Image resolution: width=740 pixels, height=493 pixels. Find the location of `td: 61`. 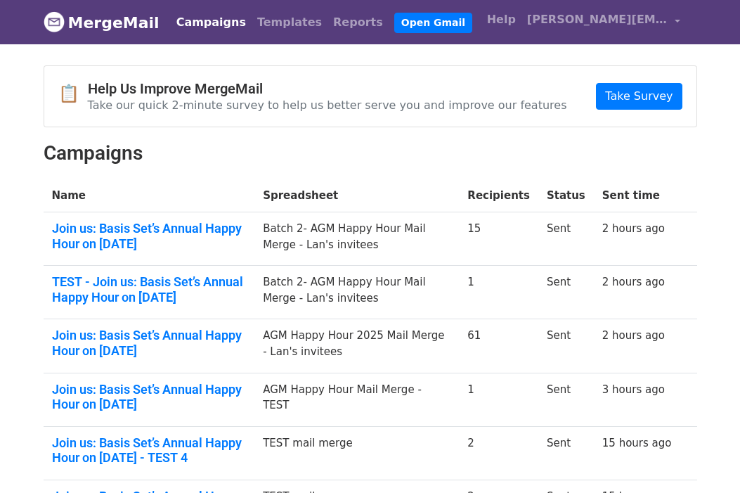

td: 61 is located at coordinates (499, 346).